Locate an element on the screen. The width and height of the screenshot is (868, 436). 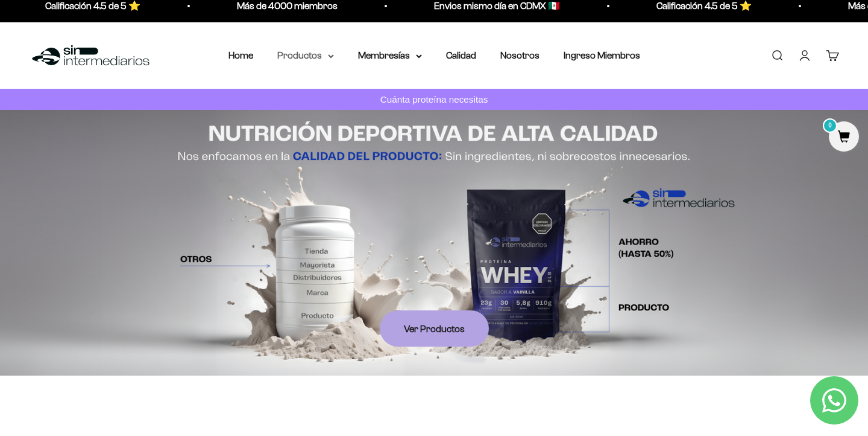
a: Nosotros is located at coordinates (520, 55).